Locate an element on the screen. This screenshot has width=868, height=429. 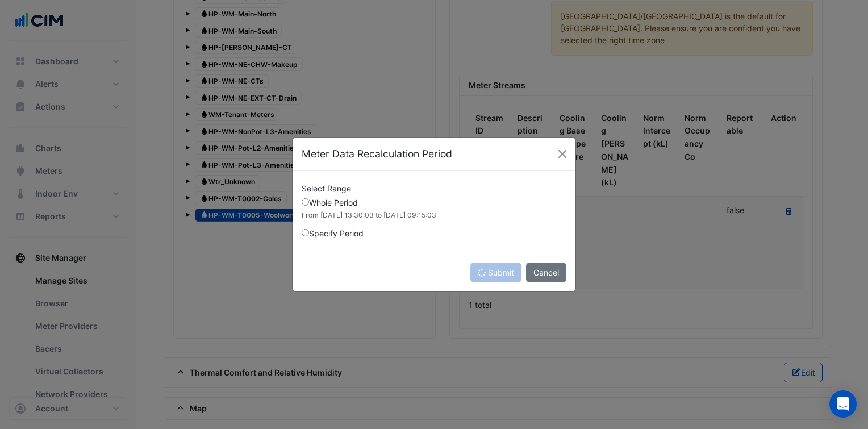
div: Open Intercom Messenger is located at coordinates (843, 404).